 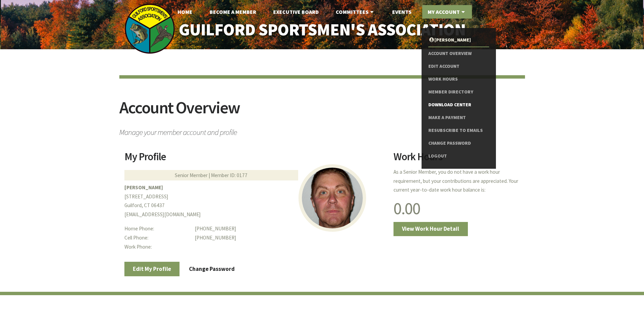 I want to click on a: View Work Hour Detail, so click(x=431, y=229).